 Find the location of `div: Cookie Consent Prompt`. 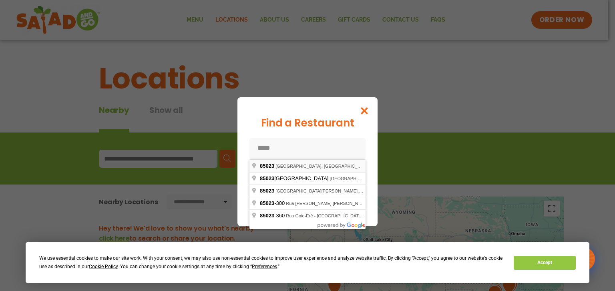

div: Cookie Consent Prompt is located at coordinates (307, 263).